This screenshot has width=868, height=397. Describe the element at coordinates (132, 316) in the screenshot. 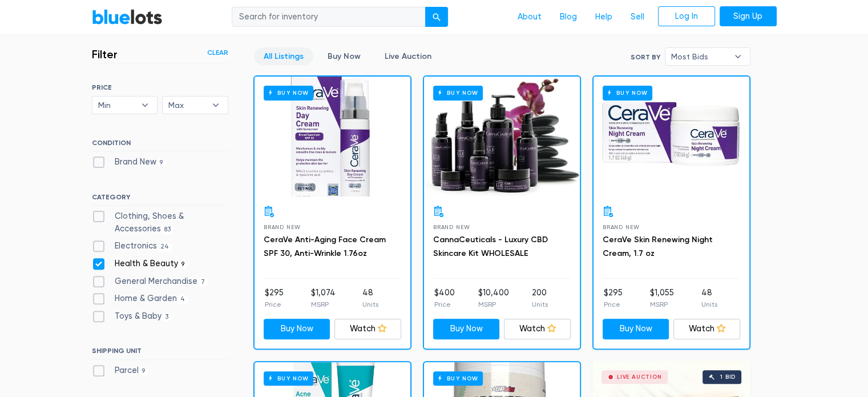

I see `label: Toys & Baby` at that location.